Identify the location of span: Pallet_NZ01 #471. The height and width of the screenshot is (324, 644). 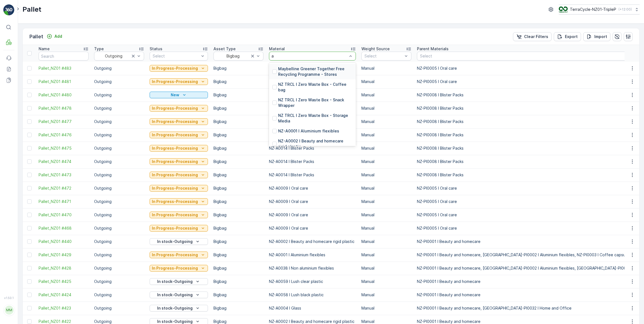
(64, 201).